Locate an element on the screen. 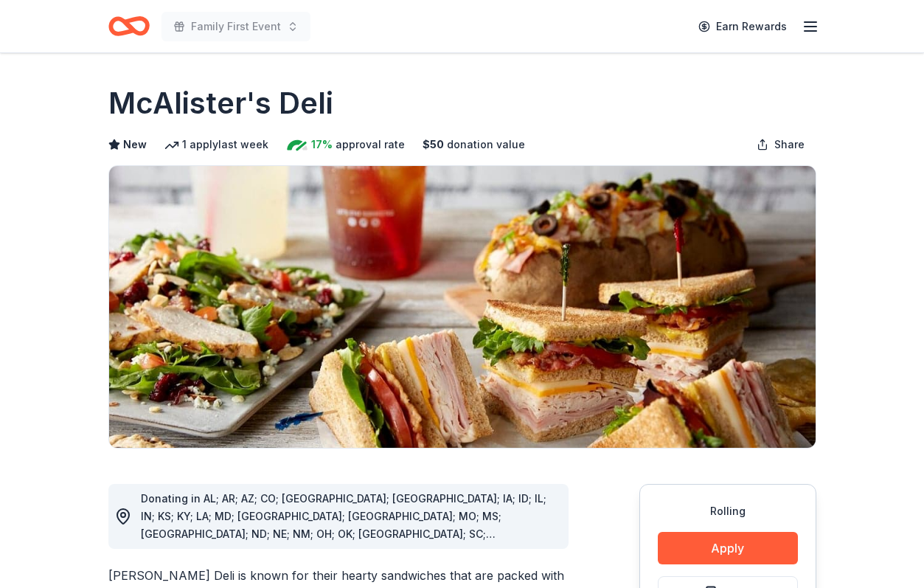 The height and width of the screenshot is (588, 924). button: Apply is located at coordinates (728, 548).